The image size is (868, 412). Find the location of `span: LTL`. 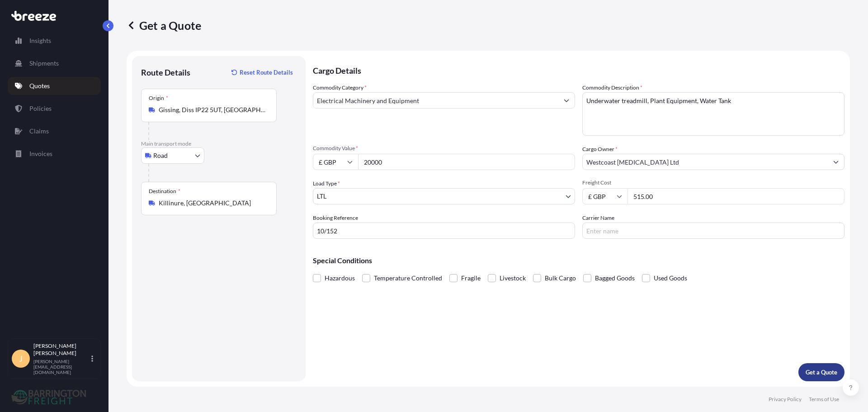

span: LTL is located at coordinates (322, 196).